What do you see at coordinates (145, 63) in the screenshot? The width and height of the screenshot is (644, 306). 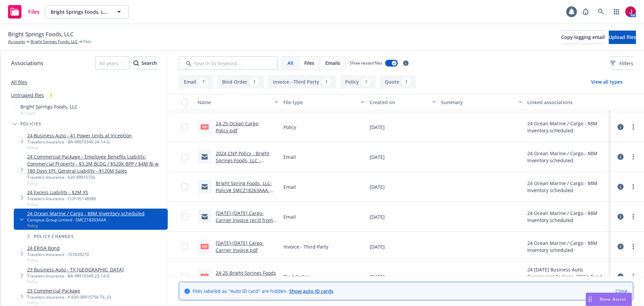 I see `div: Search` at bounding box center [145, 63].